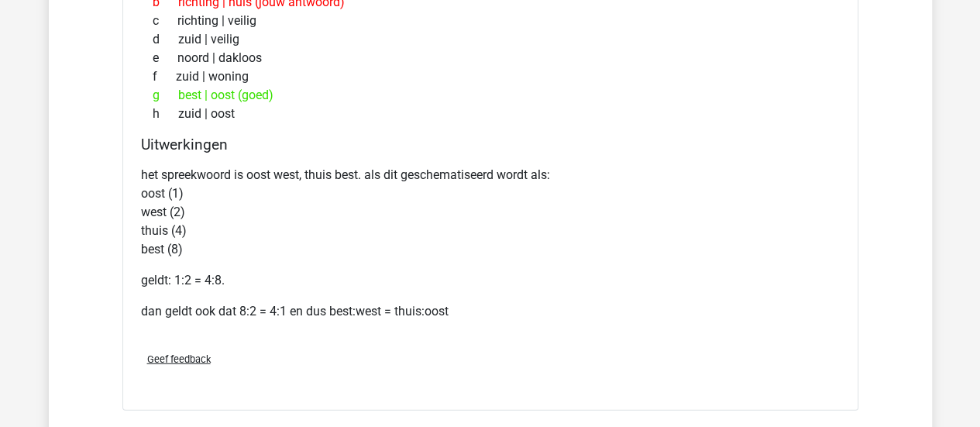 Image resolution: width=980 pixels, height=427 pixels. Describe the element at coordinates (179, 359) in the screenshot. I see `span: Geef feedback` at that location.